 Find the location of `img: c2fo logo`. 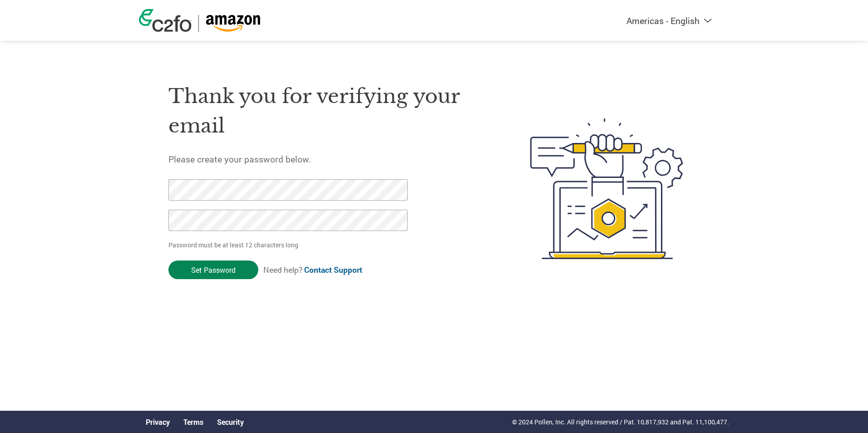

img: c2fo logo is located at coordinates (165, 20).